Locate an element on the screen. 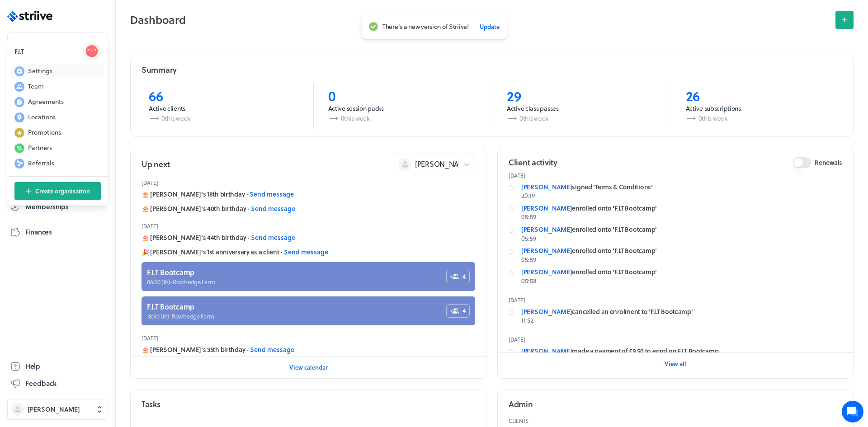  span: Locations is located at coordinates (41, 117).